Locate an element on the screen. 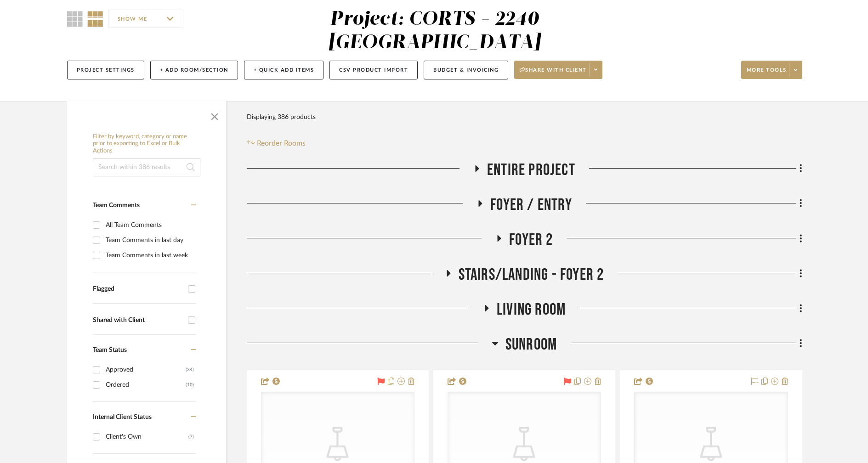 This screenshot has height=463, width=868. span: More tools is located at coordinates (766, 74).